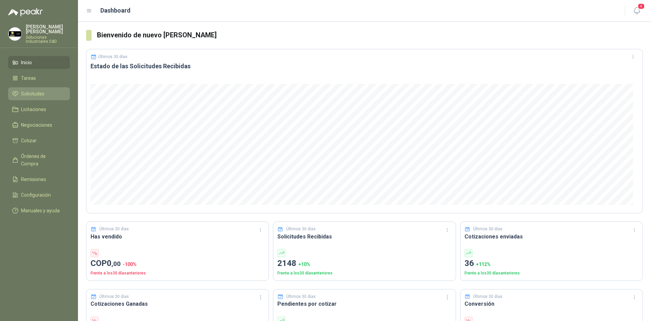 Image resolution: width=651 pixels, height=321 pixels. What do you see at coordinates (114, 263) in the screenshot?
I see `span: 0` at bounding box center [114, 263].